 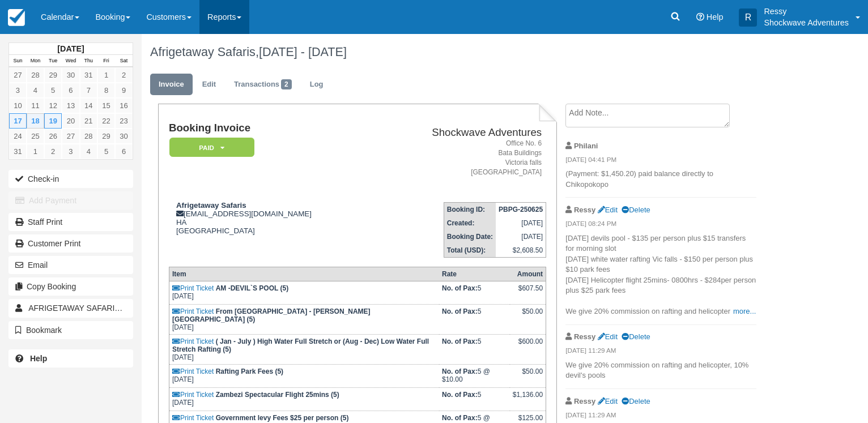 What do you see at coordinates (88, 61) in the screenshot?
I see `th: Thu` at bounding box center [88, 61].